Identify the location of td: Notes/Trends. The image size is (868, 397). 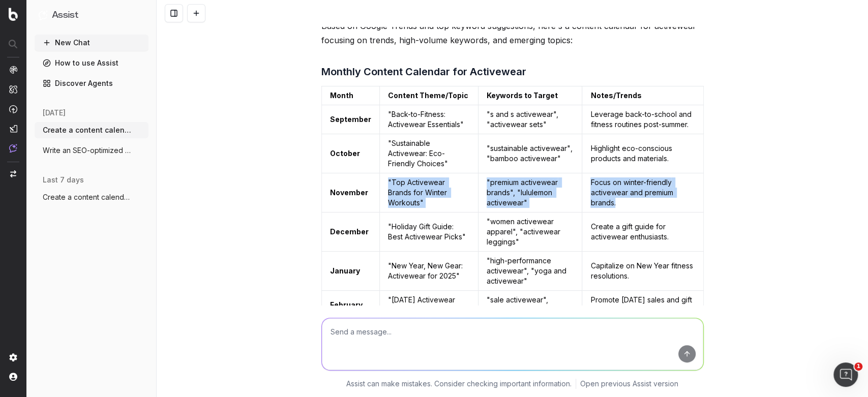
(643, 96).